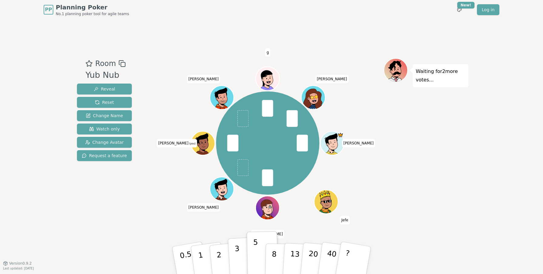 This screenshot has height=274, width=543. Describe the element at coordinates (466, 5) in the screenshot. I see `div: New!` at that location.